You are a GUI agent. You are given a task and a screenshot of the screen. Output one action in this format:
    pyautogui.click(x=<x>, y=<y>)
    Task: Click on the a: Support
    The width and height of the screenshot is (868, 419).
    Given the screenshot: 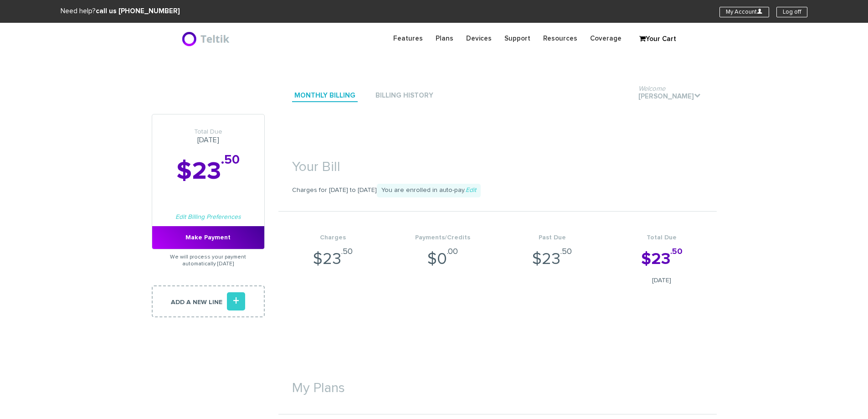 What is the action you would take?
    pyautogui.click(x=517, y=38)
    